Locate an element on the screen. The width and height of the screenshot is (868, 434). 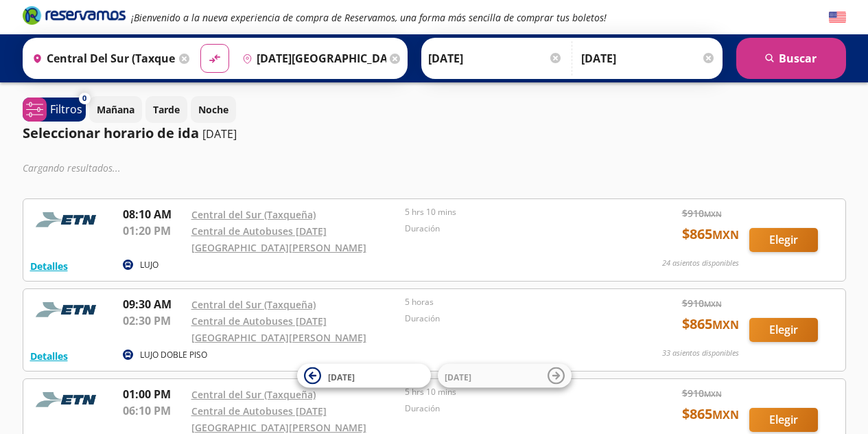
input: Elegir Fecha is located at coordinates (495, 58).